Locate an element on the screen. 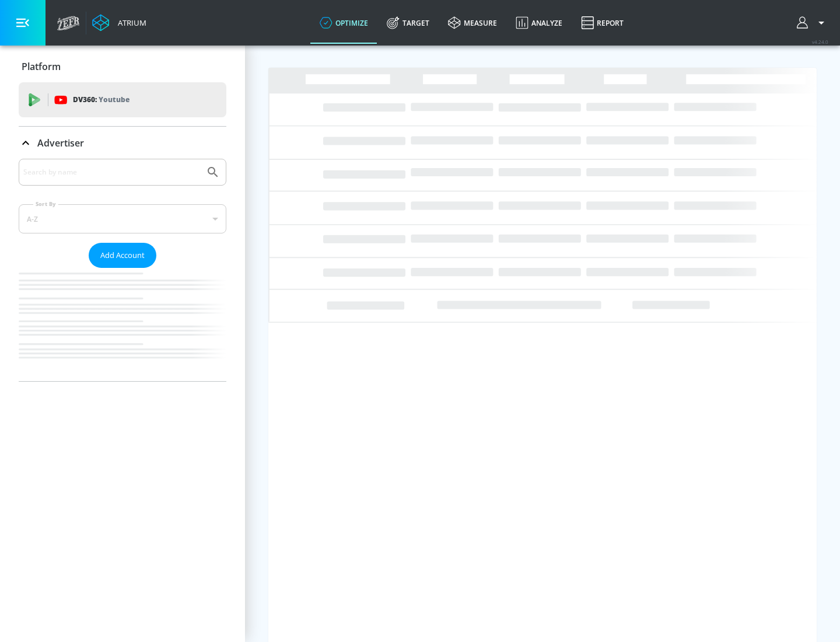  p: Advertiser is located at coordinates (60, 143).